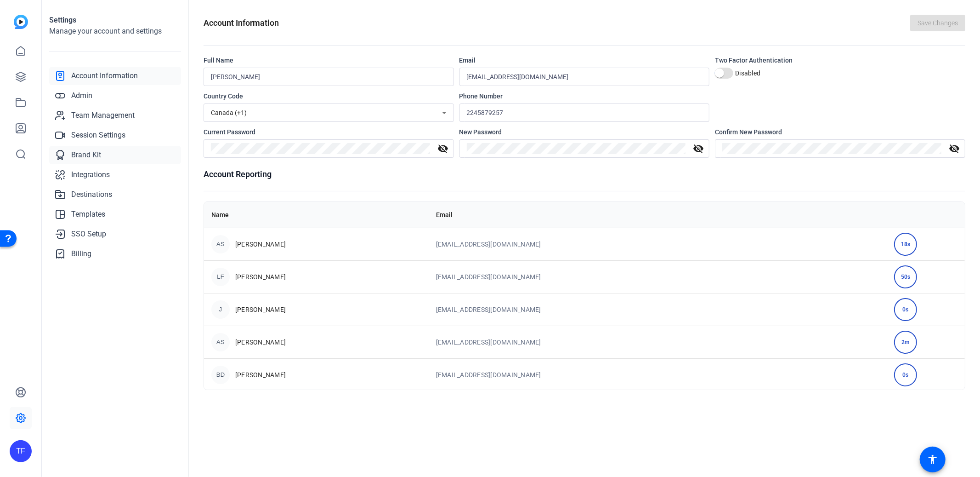  I want to click on a: Destinations, so click(115, 194).